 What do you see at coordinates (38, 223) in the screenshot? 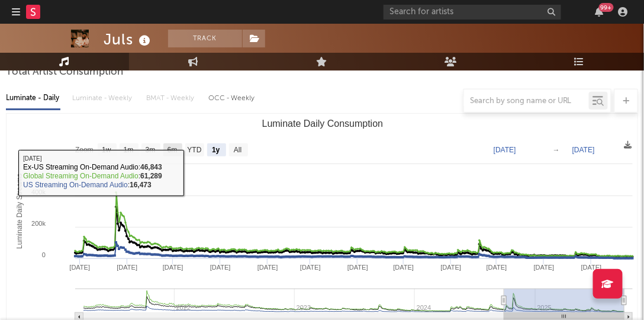
I see `text: 200k` at bounding box center [38, 223].